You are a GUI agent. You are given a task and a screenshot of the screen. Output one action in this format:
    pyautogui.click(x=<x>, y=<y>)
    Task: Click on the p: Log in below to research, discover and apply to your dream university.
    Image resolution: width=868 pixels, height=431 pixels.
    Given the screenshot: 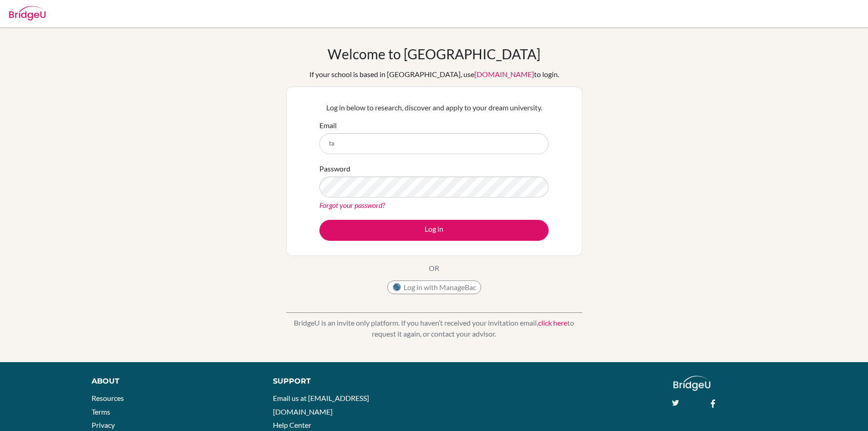 What is the action you would take?
    pyautogui.click(x=434, y=108)
    